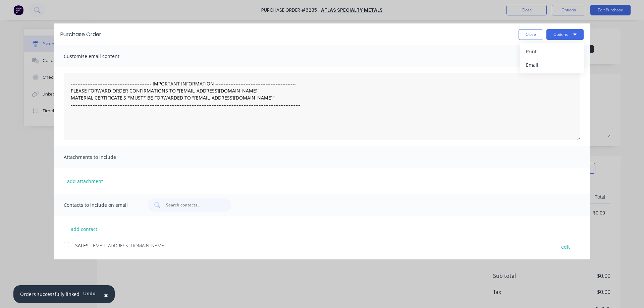  What do you see at coordinates (552, 65) in the screenshot?
I see `button: Email` at bounding box center [552, 65].